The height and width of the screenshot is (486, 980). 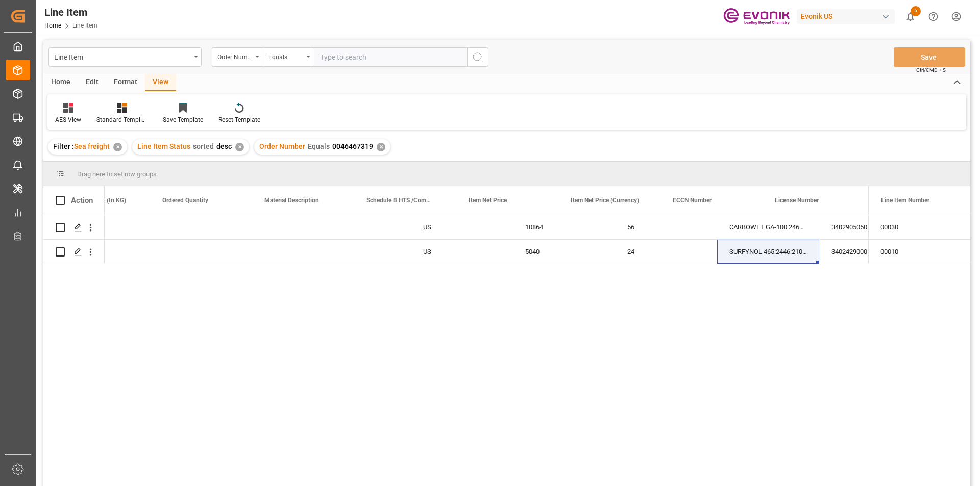 What do you see at coordinates (163, 147) in the screenshot?
I see `span: Line Item Status` at bounding box center [163, 147].